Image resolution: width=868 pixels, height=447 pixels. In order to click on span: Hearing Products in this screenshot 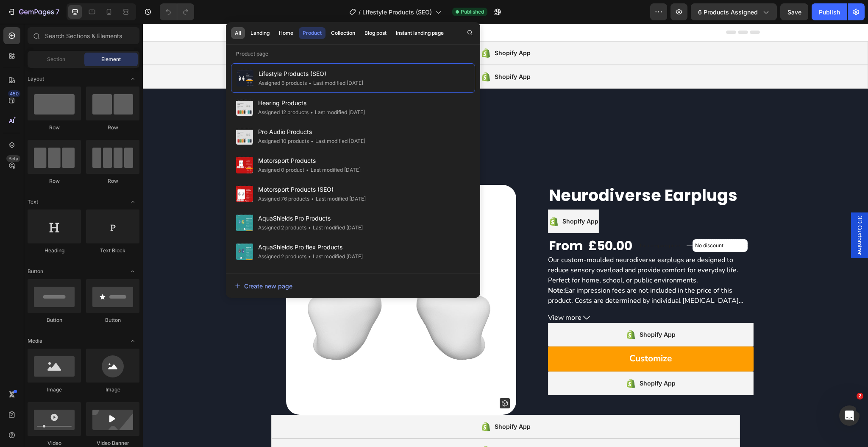, I will do `click(312, 103)`.